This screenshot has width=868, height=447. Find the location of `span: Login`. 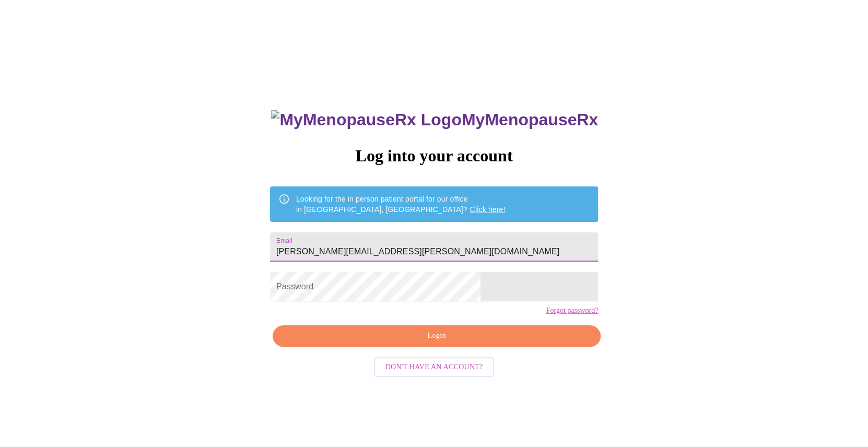

span: Login is located at coordinates (437, 336).